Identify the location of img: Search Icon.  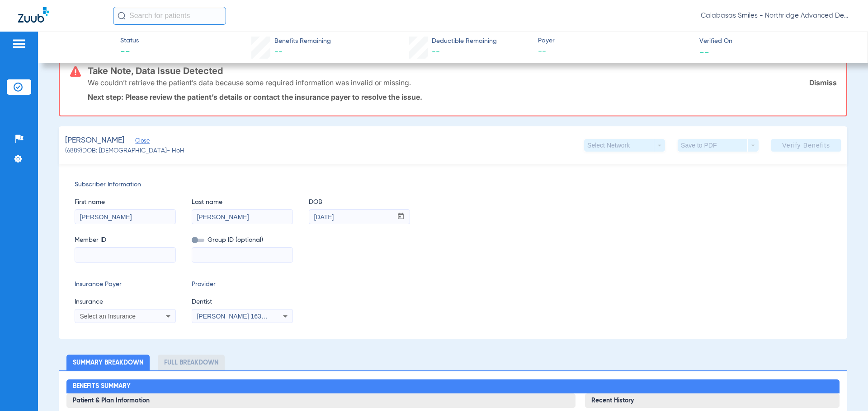
(122, 16).